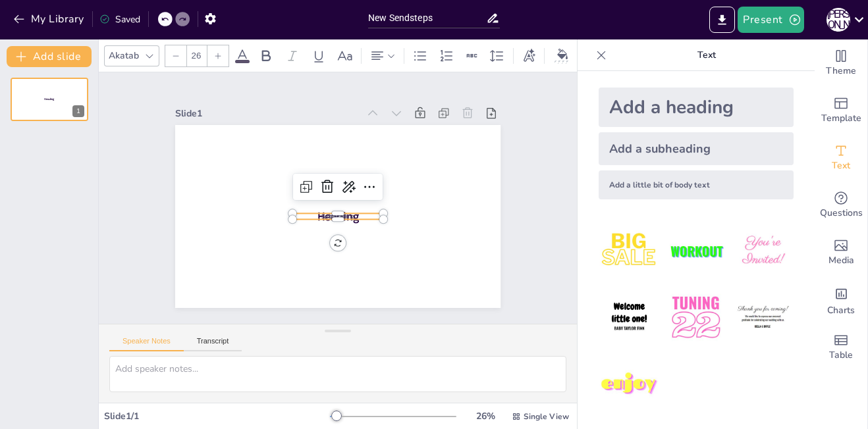 Image resolution: width=868 pixels, height=429 pixels. Describe the element at coordinates (695, 317) in the screenshot. I see `img: 5.jpeg` at that location.